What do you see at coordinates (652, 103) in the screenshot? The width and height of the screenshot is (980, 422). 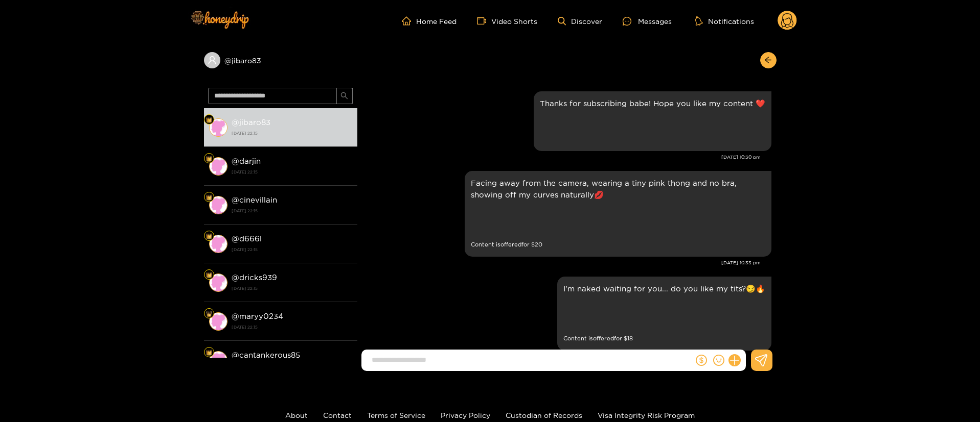 I see `p: Thanks for subscribing babe! Hope you like my content ❤️` at bounding box center [652, 103].